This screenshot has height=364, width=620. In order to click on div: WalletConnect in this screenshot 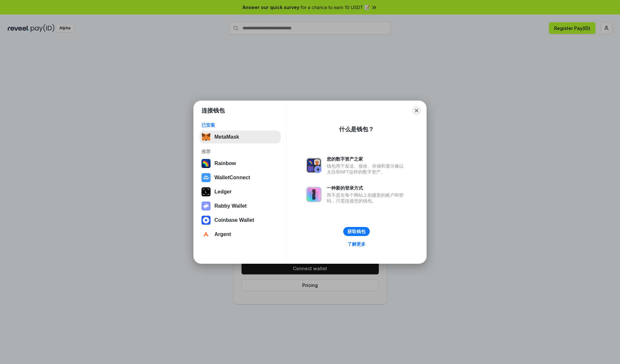, I will do `click(232, 178)`.